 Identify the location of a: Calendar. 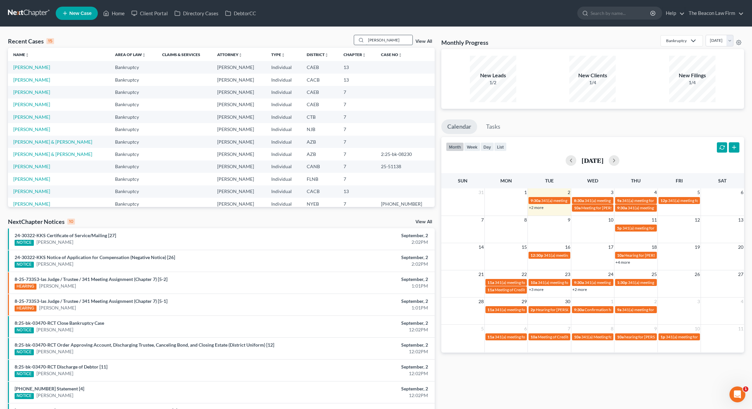
(459, 127).